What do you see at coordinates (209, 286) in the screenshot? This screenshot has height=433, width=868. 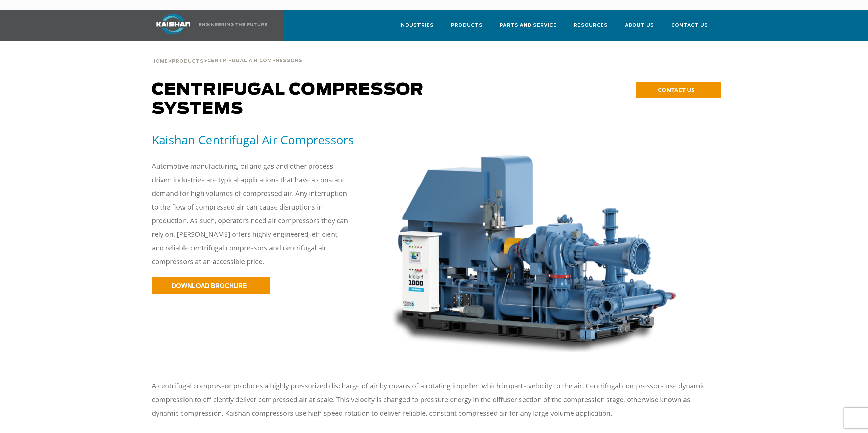 I see `span: DOWNLOAD BROCHURE` at bounding box center [209, 286].